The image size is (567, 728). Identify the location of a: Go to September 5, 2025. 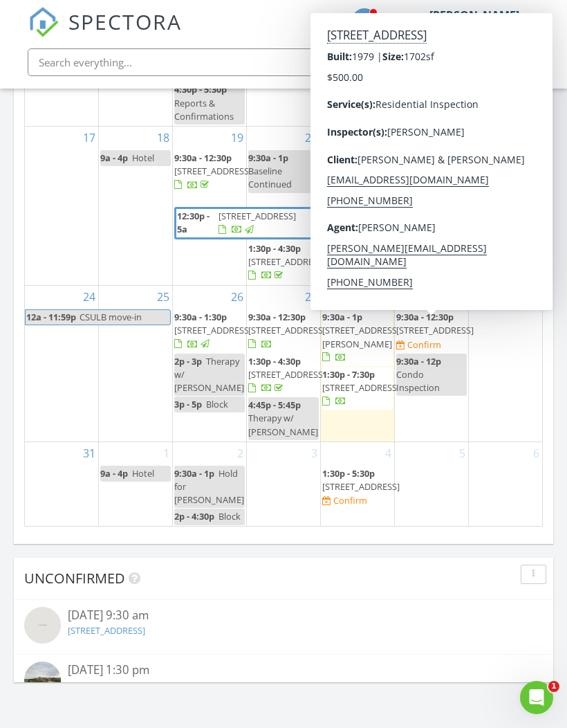
(462, 453).